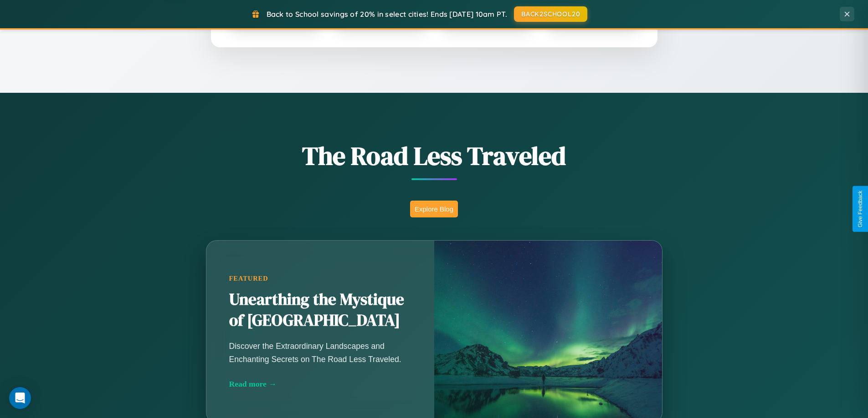  Describe the element at coordinates (320, 384) in the screenshot. I see `div: Read more →` at that location.